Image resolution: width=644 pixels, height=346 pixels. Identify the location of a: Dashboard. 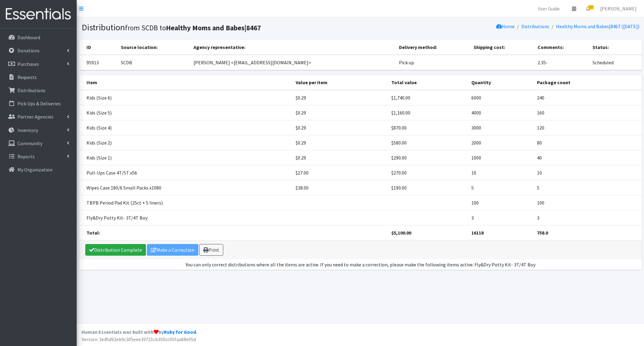
(38, 37).